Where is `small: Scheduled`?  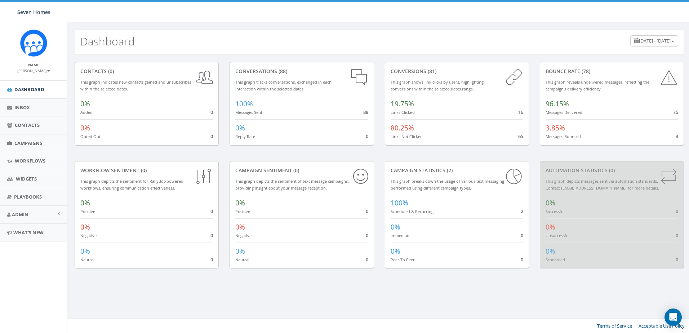
small: Scheduled is located at coordinates (555, 259).